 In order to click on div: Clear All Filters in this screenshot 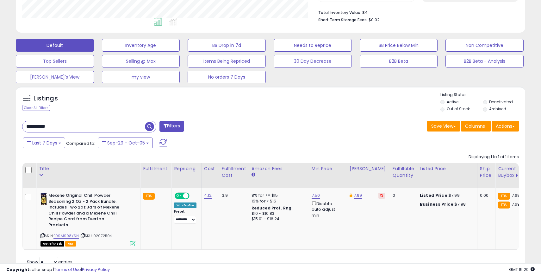, I will do `click(36, 108)`.